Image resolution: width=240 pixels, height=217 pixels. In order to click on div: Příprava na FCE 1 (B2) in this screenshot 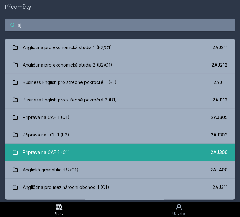, I will do `click(46, 135)`.